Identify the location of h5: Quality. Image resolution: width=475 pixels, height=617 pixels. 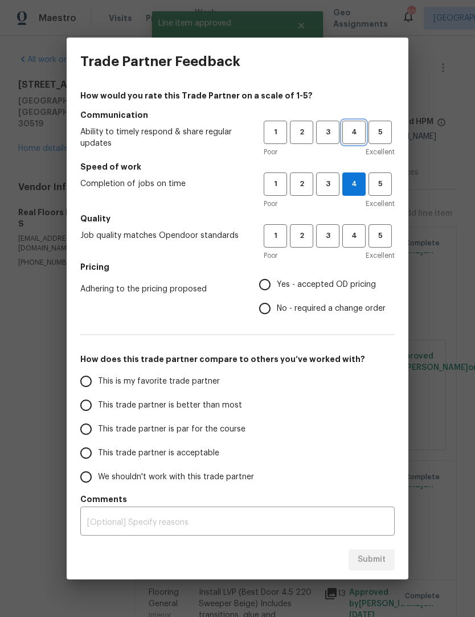
(237, 219).